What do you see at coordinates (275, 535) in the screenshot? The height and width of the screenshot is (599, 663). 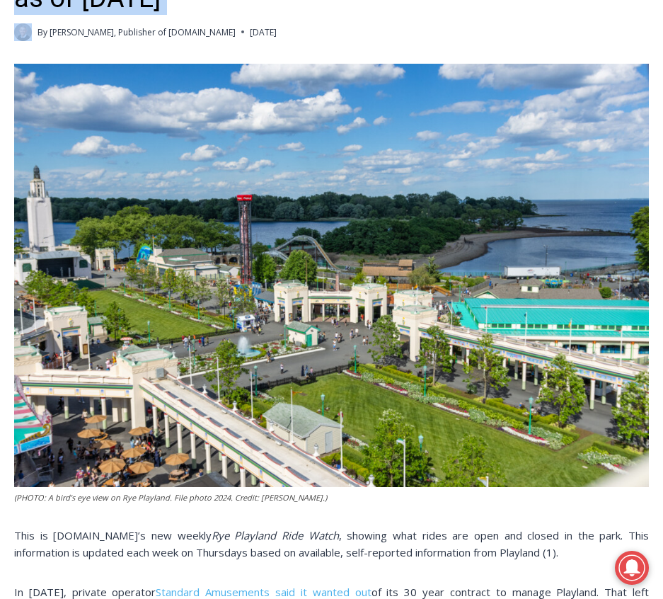 I see `span: Rye Playland Ride Watch` at bounding box center [275, 535].